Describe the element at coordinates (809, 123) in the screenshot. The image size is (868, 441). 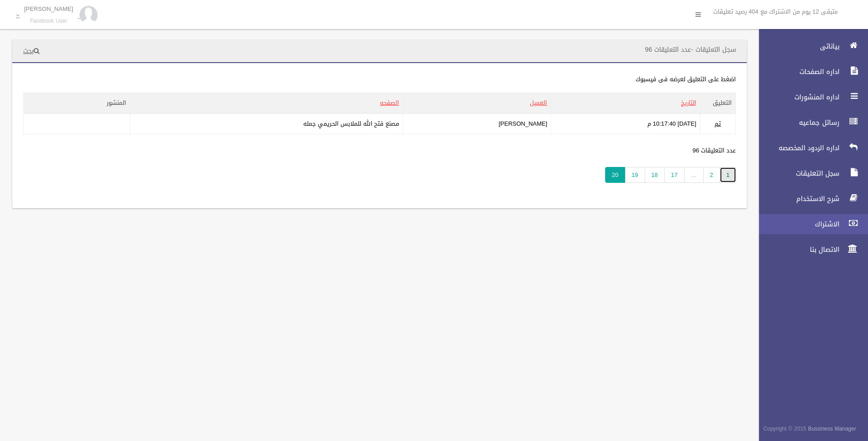
I see `a: رسائل جماعيه` at that location.